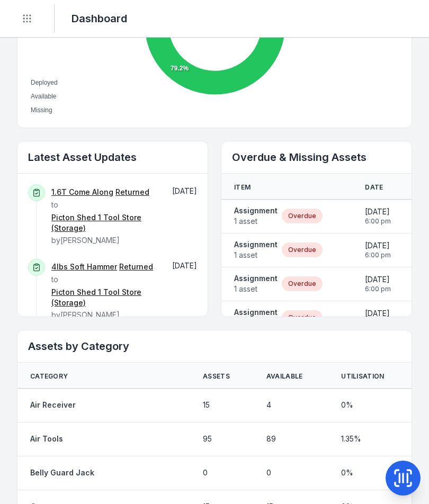 The image size is (429, 504). What do you see at coordinates (84, 267) in the screenshot?
I see `a: 4lbs Soft Hammer` at bounding box center [84, 267].